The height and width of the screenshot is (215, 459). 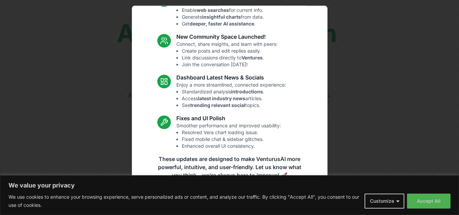 I want to click on p: Smoother performance and improved usability:, so click(x=229, y=136).